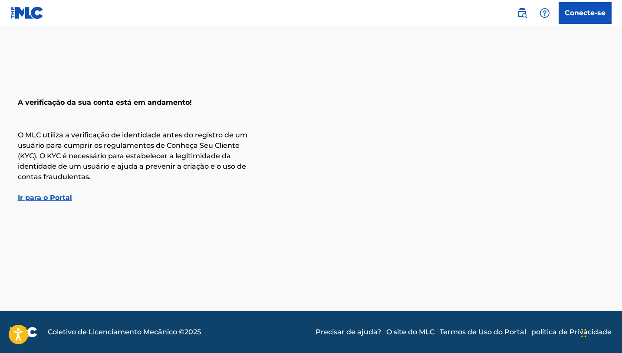 The height and width of the screenshot is (353, 622). I want to click on a: Conecte-se, so click(586, 13).